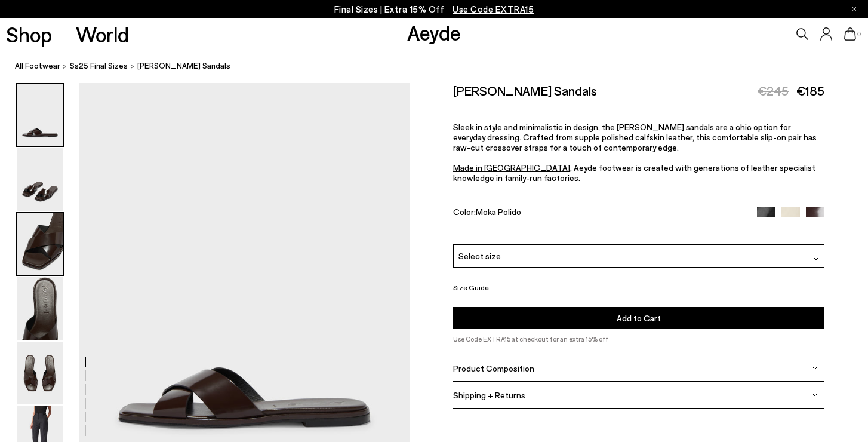 This screenshot has height=442, width=868. Describe the element at coordinates (479, 256) in the screenshot. I see `span: Select size` at that location.